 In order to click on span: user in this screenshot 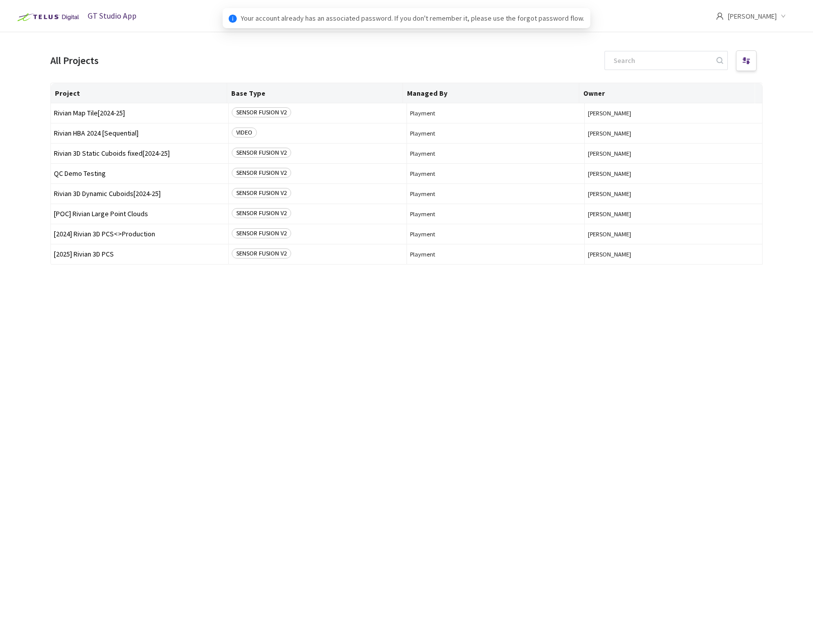, I will do `click(720, 16)`.